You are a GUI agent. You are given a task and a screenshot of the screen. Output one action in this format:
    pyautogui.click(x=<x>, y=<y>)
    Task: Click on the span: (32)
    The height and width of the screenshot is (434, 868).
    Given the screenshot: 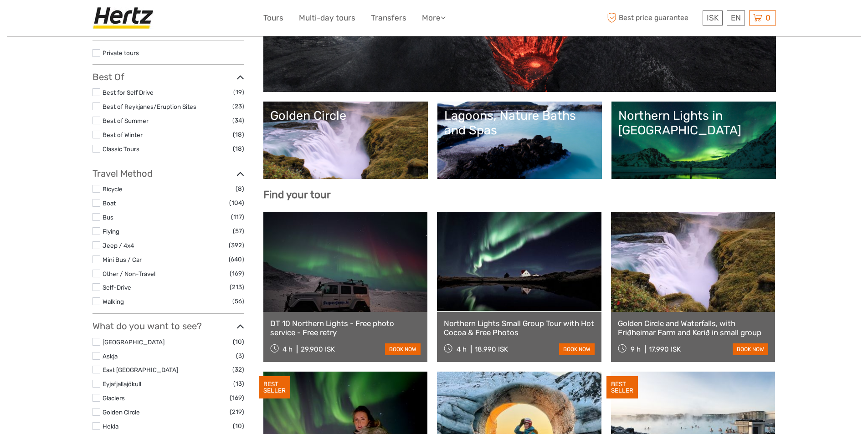 What is the action you would take?
    pyautogui.click(x=238, y=369)
    